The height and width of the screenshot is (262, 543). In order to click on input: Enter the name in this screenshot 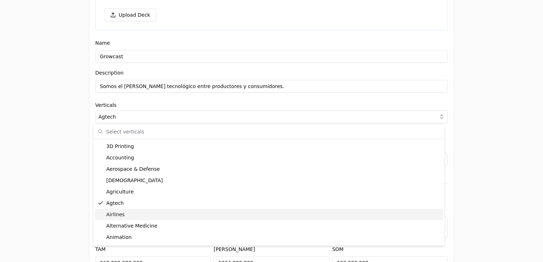, I will do `click(272, 57)`.